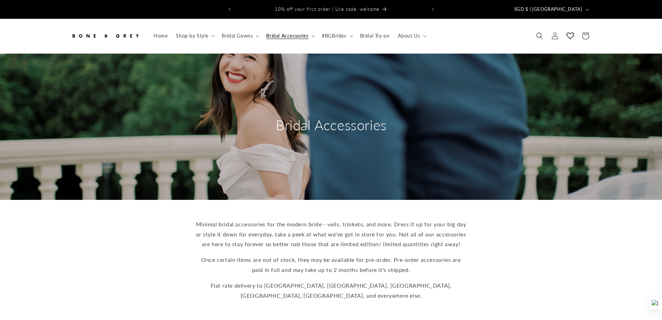 Image resolution: width=662 pixels, height=320 pixels. What do you see at coordinates (337, 36) in the screenshot?
I see `summary: #BGBrides` at bounding box center [337, 36].